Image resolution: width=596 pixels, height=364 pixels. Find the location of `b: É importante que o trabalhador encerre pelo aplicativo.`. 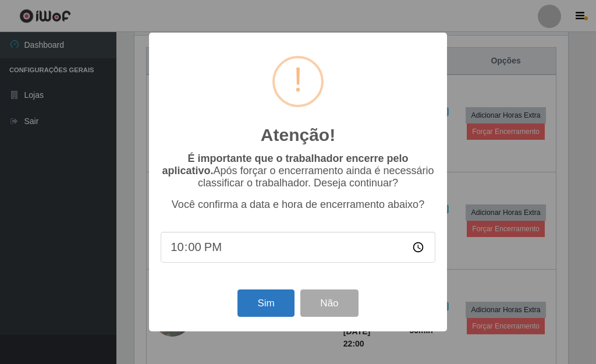

b: É importante que o trabalhador encerre pelo aplicativo. is located at coordinates (285, 164).